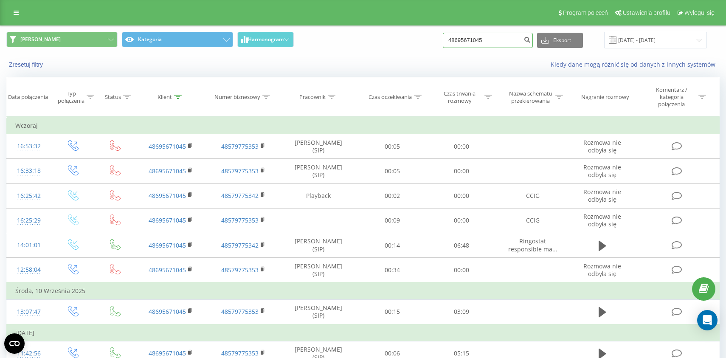 This screenshot has width=726, height=358. I want to click on div: Typ połączenia, so click(71, 97).